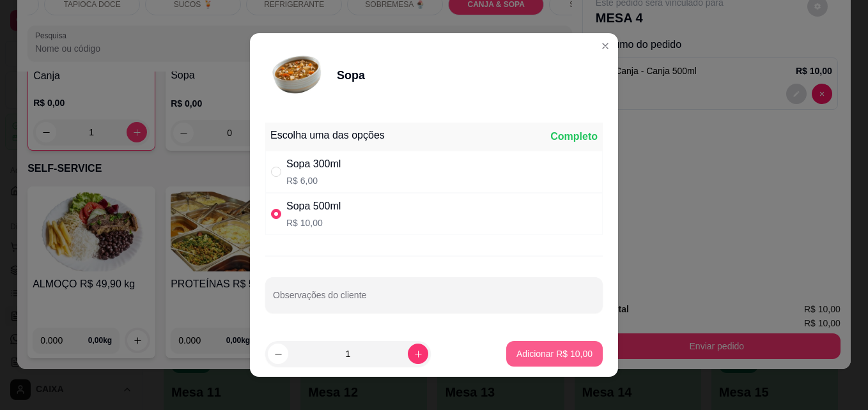  I want to click on div: Completo, so click(574, 136).